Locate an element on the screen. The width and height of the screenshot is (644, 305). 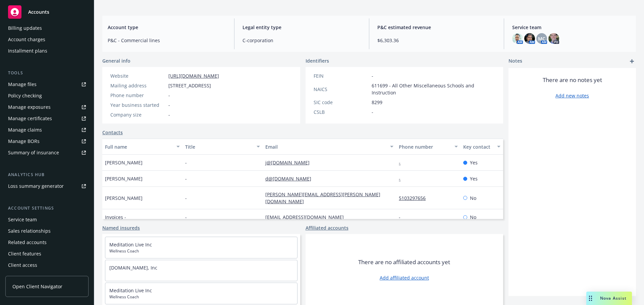
div: CSLB is located at coordinates (341, 112).